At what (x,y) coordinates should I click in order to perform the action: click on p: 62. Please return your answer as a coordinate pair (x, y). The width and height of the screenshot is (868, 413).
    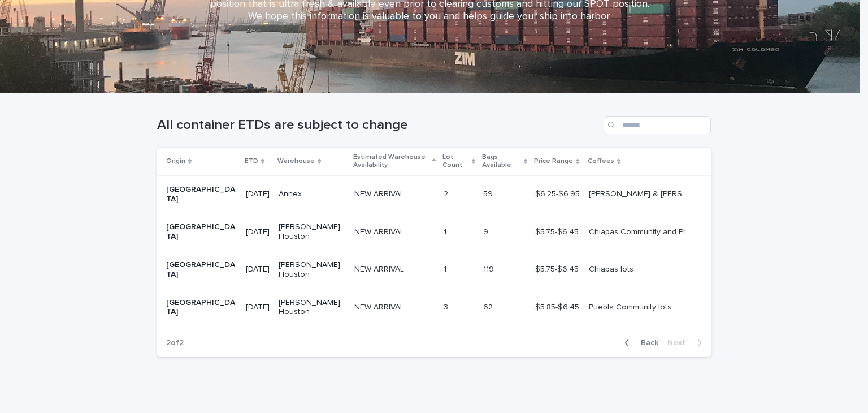
    Looking at the image, I should click on (489, 306).